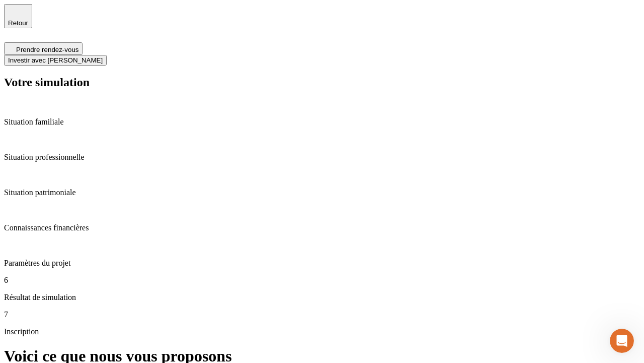 The height and width of the screenshot is (363, 644). Describe the element at coordinates (322, 280) in the screenshot. I see `p: 6` at that location.